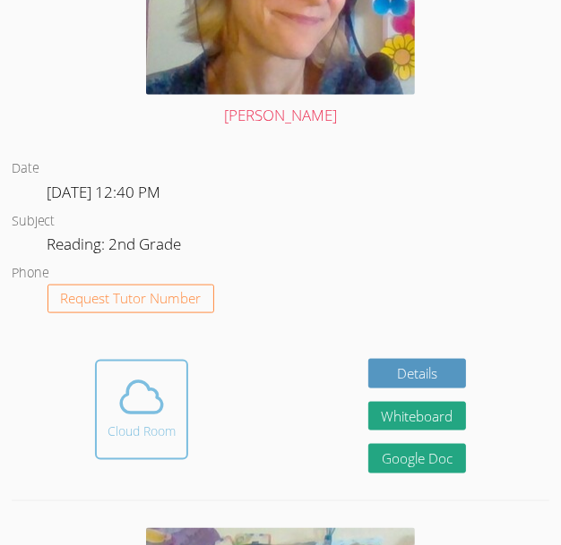 Image resolution: width=561 pixels, height=545 pixels. What do you see at coordinates (417, 458) in the screenshot?
I see `a: Google Doc` at bounding box center [417, 458].